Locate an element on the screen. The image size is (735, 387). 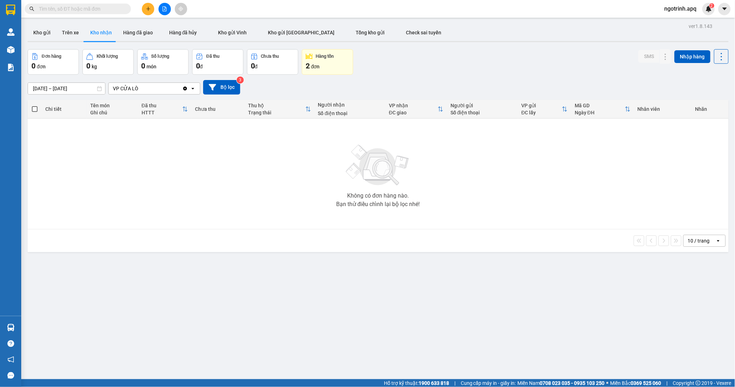
button: Chưa thu0đ is located at coordinates (273, 62).